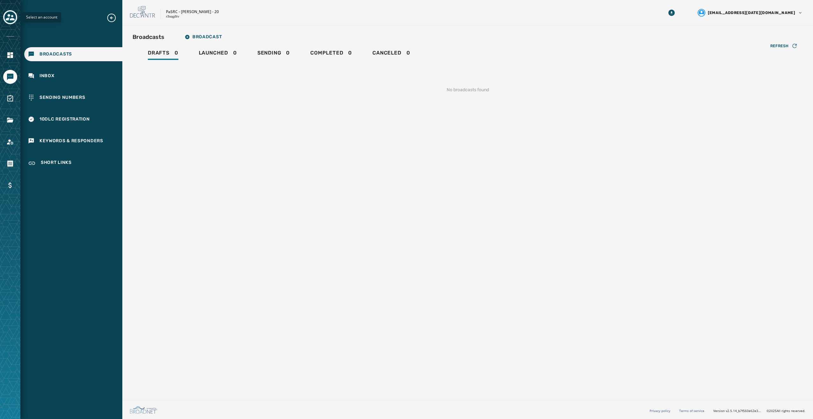 This screenshot has width=813, height=419. What do you see at coordinates (692, 410) in the screenshot?
I see `a: Terms of service` at bounding box center [692, 410].